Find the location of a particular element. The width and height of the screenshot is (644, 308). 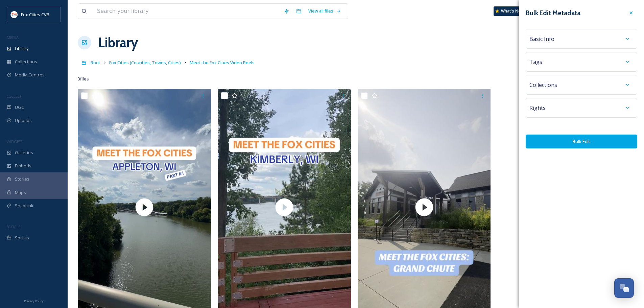

span: Uploads is located at coordinates (23, 120).